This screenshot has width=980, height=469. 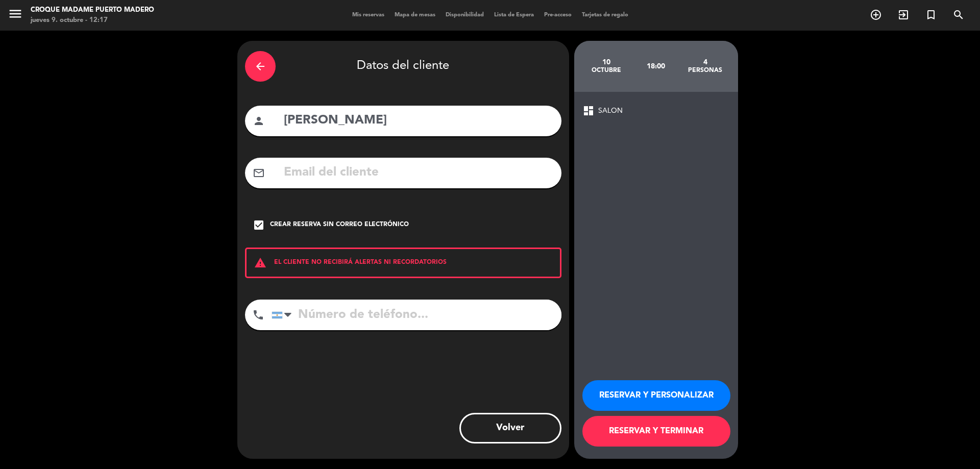 What do you see at coordinates (607, 62) in the screenshot?
I see `div: 10` at bounding box center [607, 62].